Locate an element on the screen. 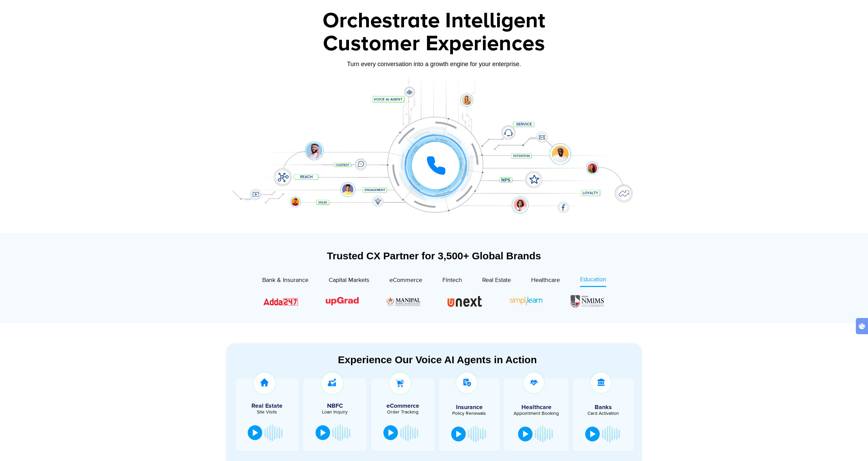 The height and width of the screenshot is (461, 868). span: Education is located at coordinates (593, 280).